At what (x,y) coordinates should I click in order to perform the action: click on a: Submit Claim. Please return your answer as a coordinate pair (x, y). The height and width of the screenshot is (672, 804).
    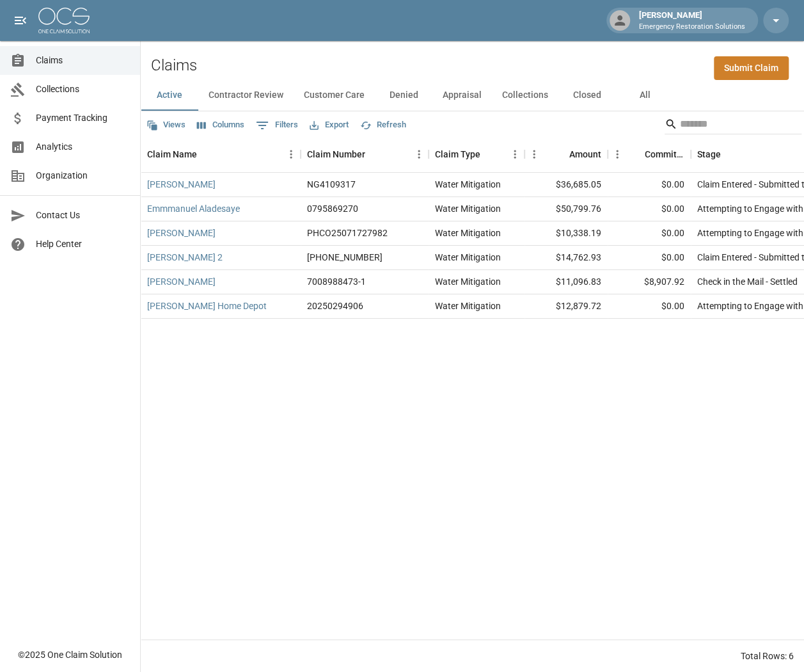
    Looking at the image, I should click on (751, 68).